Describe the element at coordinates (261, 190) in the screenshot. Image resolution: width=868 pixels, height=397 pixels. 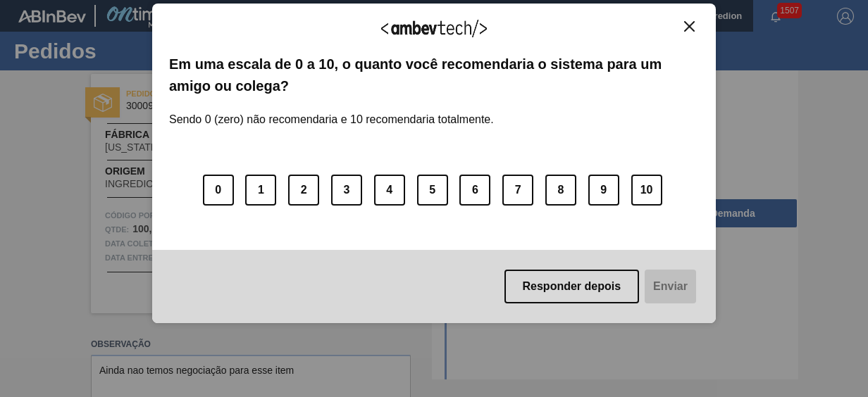
I see `button: 1` at that location.